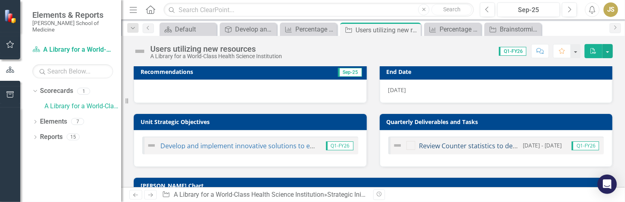 This screenshot has width=625, height=202. What do you see at coordinates (451, 9) in the screenshot?
I see `span: Search` at bounding box center [451, 9].